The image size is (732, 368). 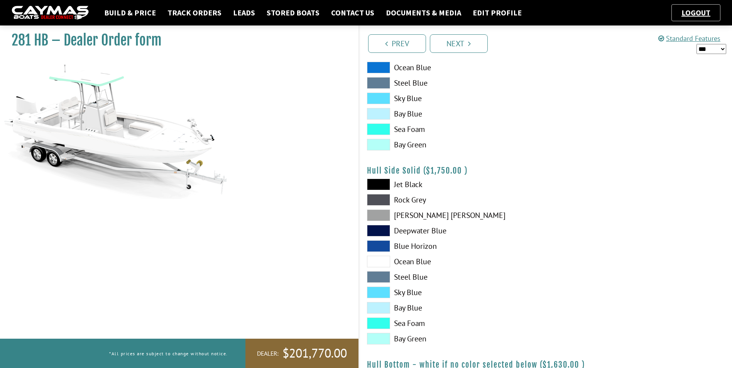 I want to click on a: Standard Features, so click(x=689, y=38).